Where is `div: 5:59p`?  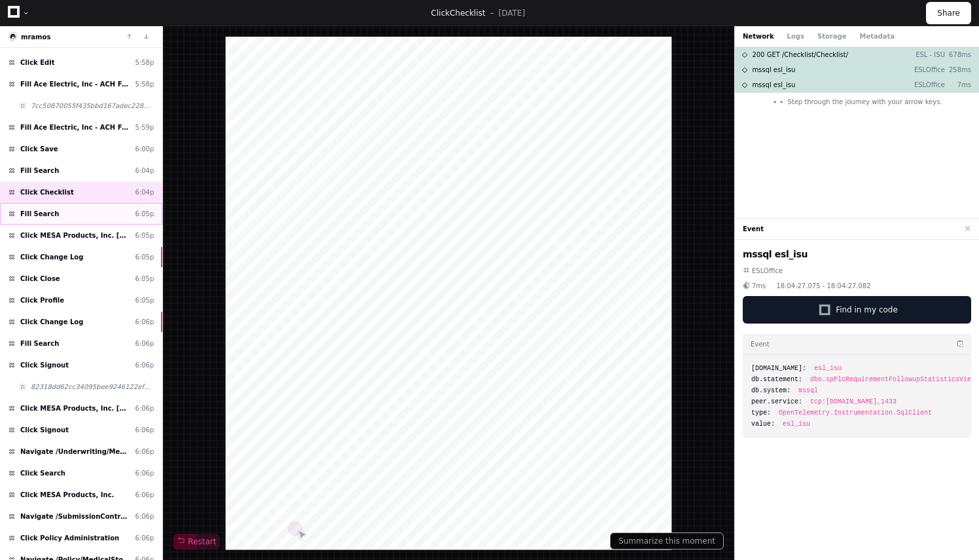 div: 5:59p is located at coordinates (145, 127).